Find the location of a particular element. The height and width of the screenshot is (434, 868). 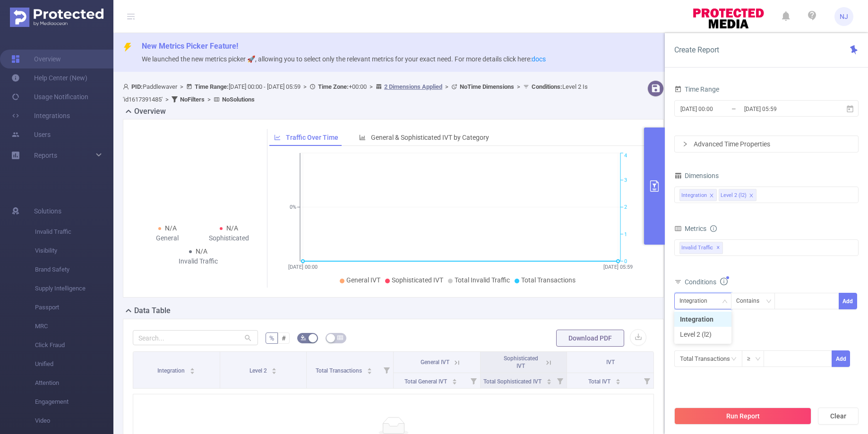

tspan: 4 is located at coordinates (625, 155).